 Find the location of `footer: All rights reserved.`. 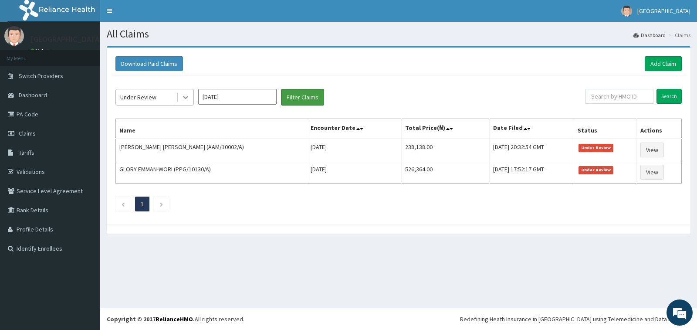

footer: All rights reserved. is located at coordinates (399, 318).